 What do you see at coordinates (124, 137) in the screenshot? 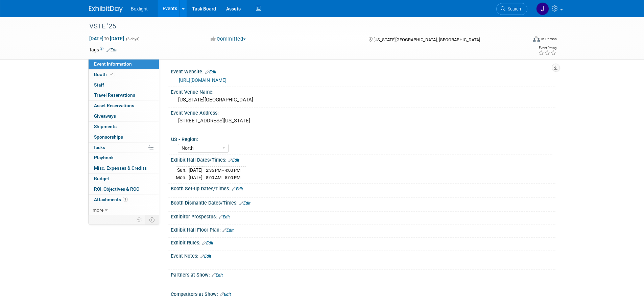
I see `a: Sponsorships` at bounding box center [124, 137].